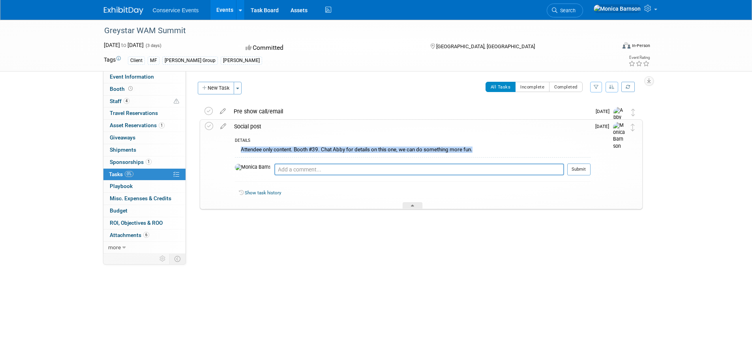 This screenshot has width=752, height=363. Describe the element at coordinates (129, 235) in the screenshot. I see `span: Attachments` at that location.